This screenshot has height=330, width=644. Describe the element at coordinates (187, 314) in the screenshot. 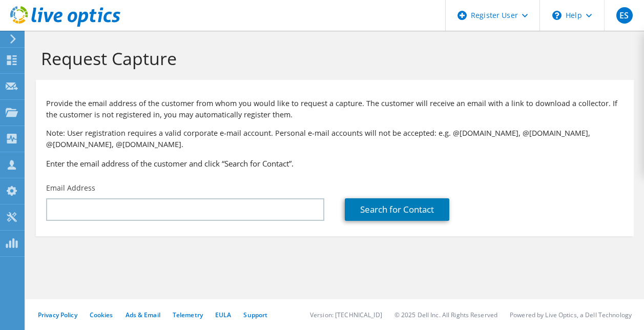

I see `a: Telemetry` at that location.